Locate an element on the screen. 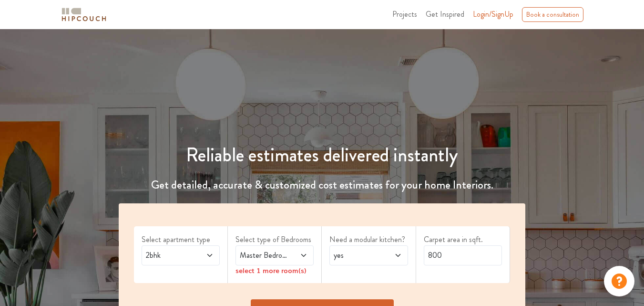  span: yes is located at coordinates (358, 255).